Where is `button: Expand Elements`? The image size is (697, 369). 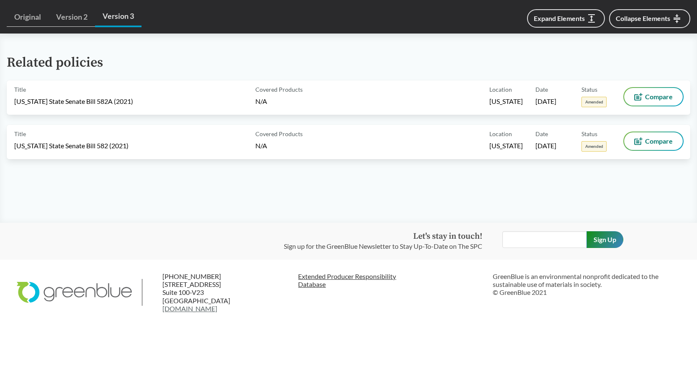
button: Expand Elements is located at coordinates (566, 18).